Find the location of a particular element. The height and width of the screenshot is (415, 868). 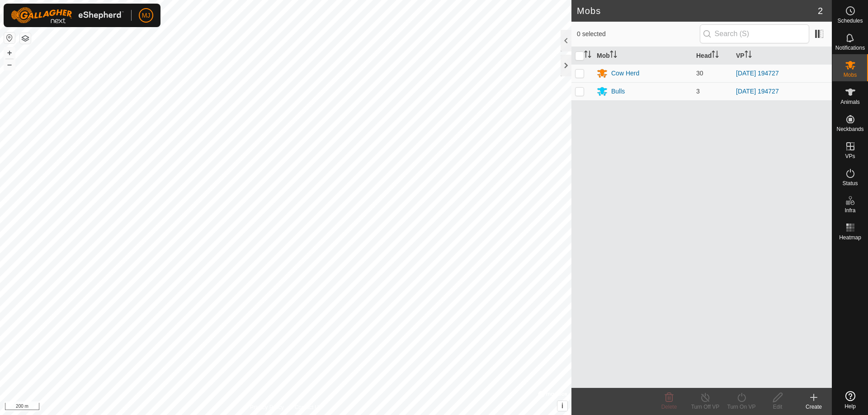

div: Turn On VP is located at coordinates (741, 407).